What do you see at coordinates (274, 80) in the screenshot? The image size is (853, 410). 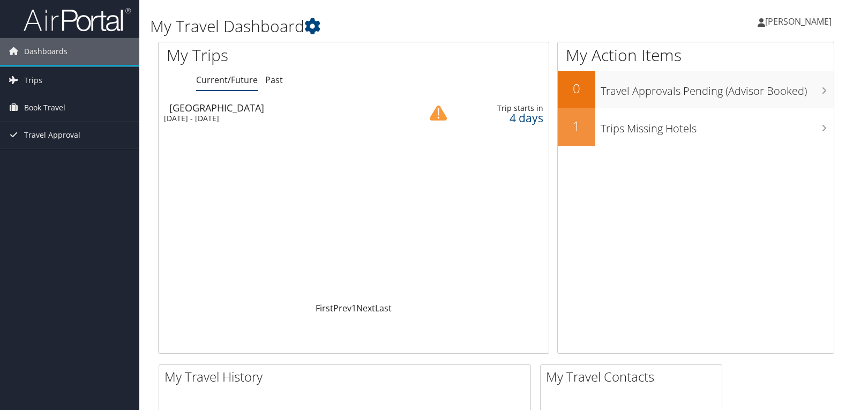 I see `a: Past` at bounding box center [274, 80].